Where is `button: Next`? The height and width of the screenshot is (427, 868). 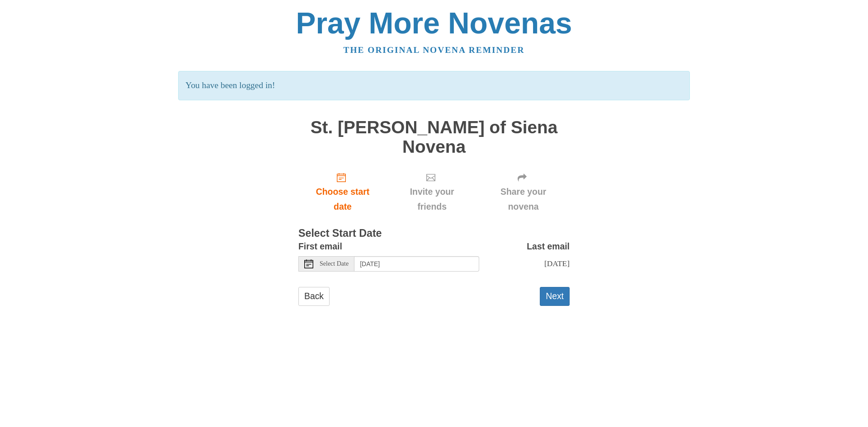 button: Next is located at coordinates (555, 296).